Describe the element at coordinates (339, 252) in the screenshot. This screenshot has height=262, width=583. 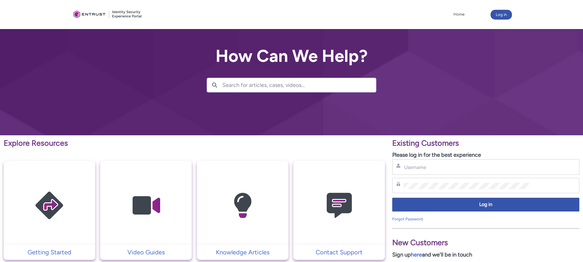
I see `a: Contact Support` at that location.